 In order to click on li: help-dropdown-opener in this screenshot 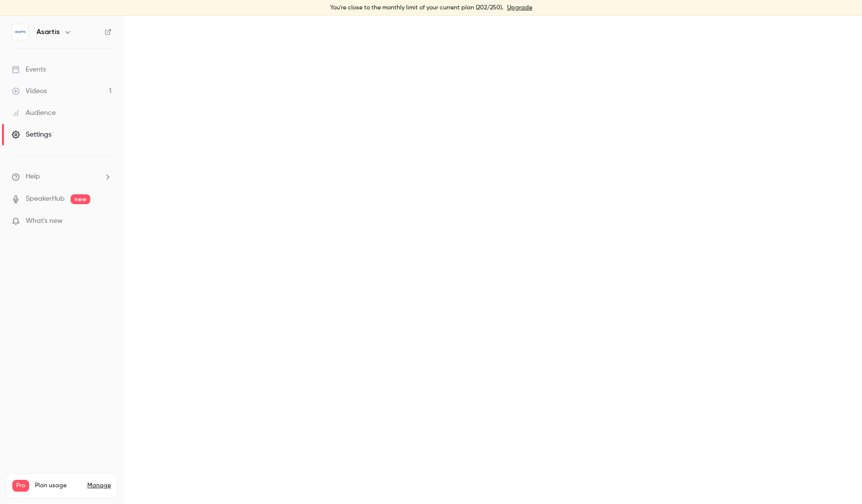, I will do `click(62, 176)`.